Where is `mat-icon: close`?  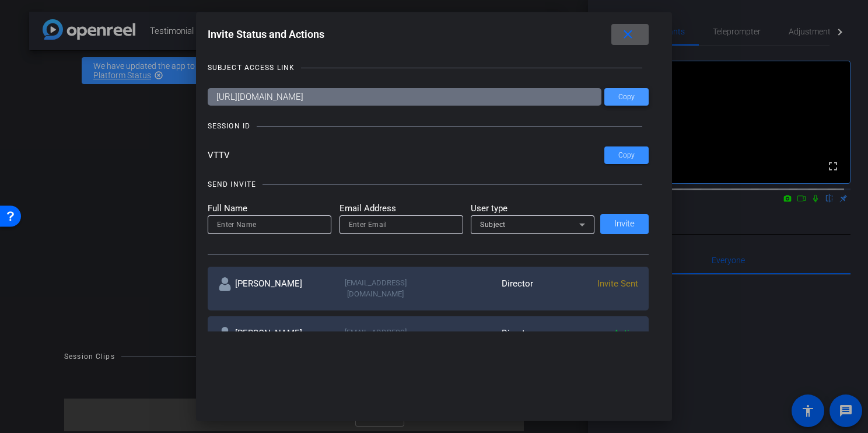 mat-icon: close is located at coordinates (627, 34).